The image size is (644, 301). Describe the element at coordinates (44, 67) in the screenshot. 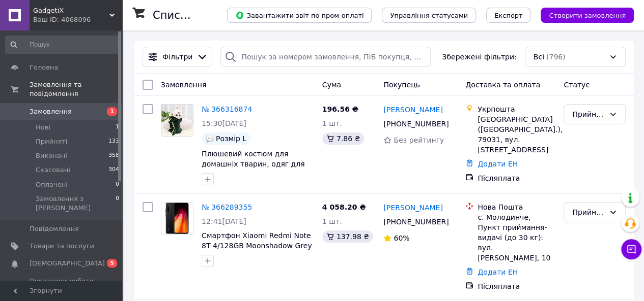

I see `span: Головна` at that location.